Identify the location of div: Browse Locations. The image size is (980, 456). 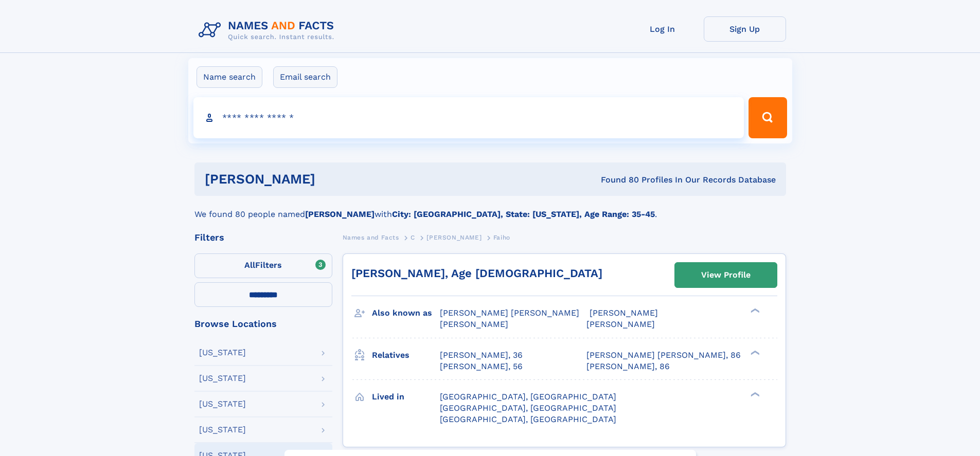
(263, 324).